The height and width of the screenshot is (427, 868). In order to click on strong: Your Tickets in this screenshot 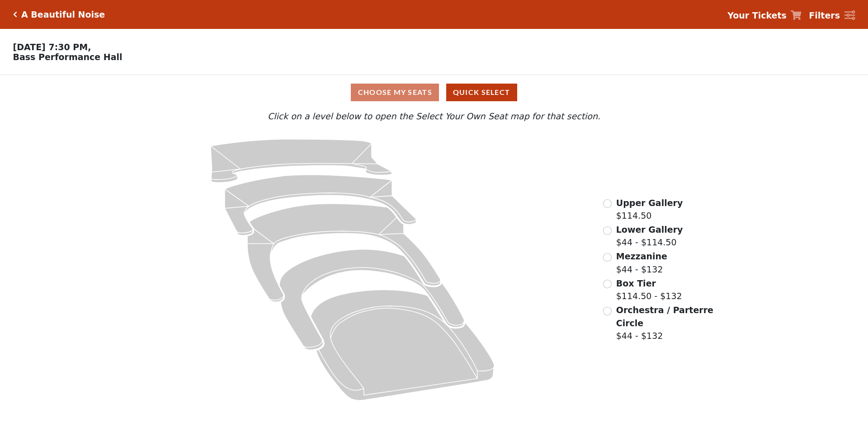, I will do `click(756, 15)`.